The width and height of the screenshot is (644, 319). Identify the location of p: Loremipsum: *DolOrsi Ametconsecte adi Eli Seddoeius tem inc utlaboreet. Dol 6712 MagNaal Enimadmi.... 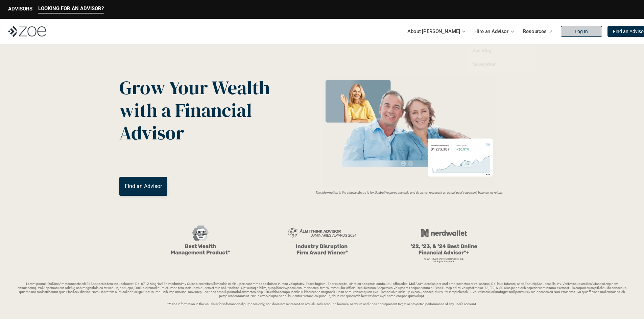
(322, 294).